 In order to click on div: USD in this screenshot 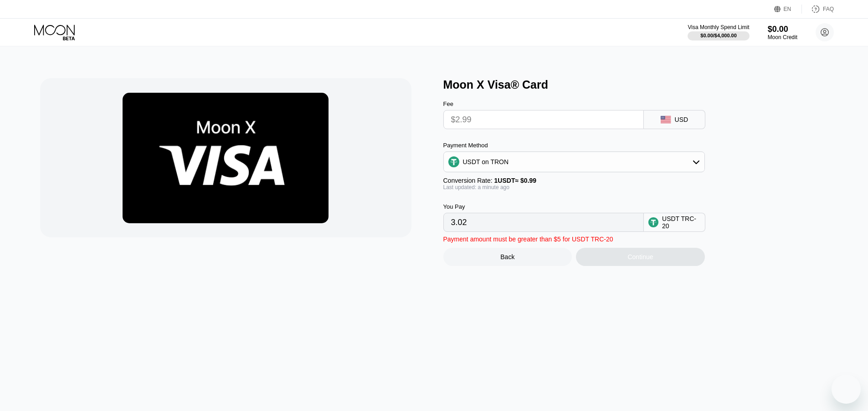, I will do `click(682, 120)`.